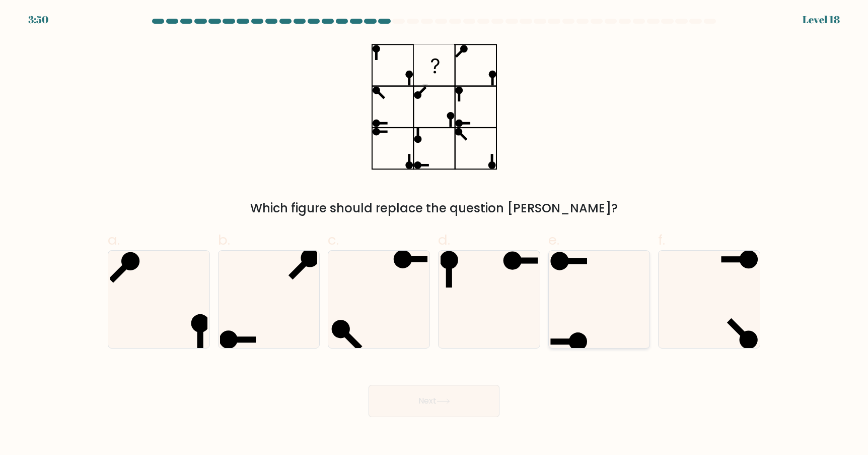 This screenshot has height=455, width=868. What do you see at coordinates (434, 401) in the screenshot?
I see `button: Next` at bounding box center [434, 401].